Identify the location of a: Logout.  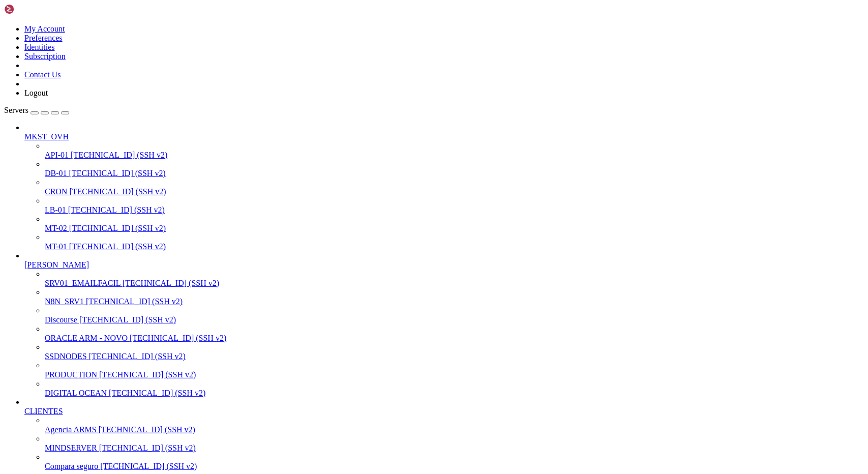
(36, 92).